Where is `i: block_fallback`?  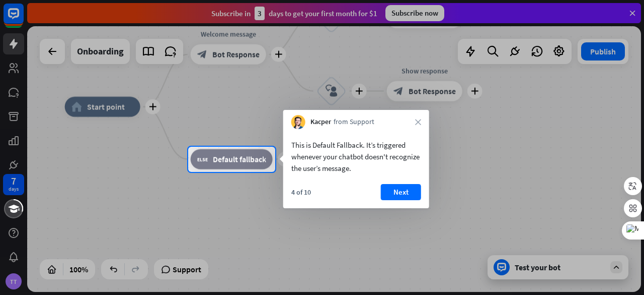 i: block_fallback is located at coordinates (202, 159).